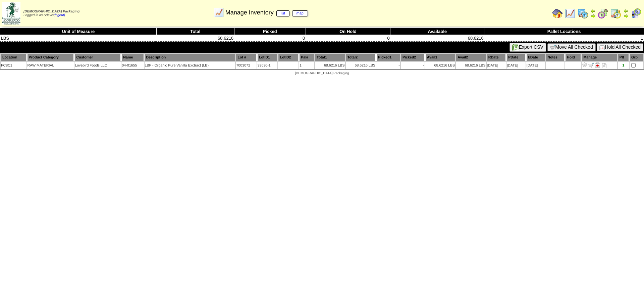 This screenshot has height=306, width=644. I want to click on button: Hold All Checked, so click(620, 47).